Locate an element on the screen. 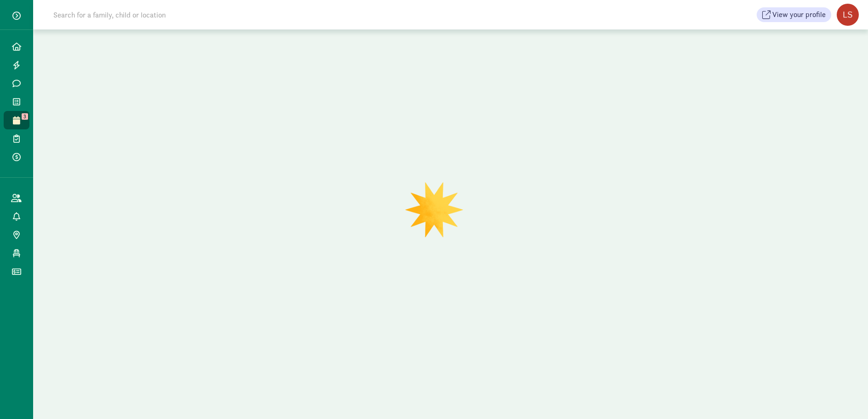 The width and height of the screenshot is (868, 419). span: 3 is located at coordinates (25, 117).